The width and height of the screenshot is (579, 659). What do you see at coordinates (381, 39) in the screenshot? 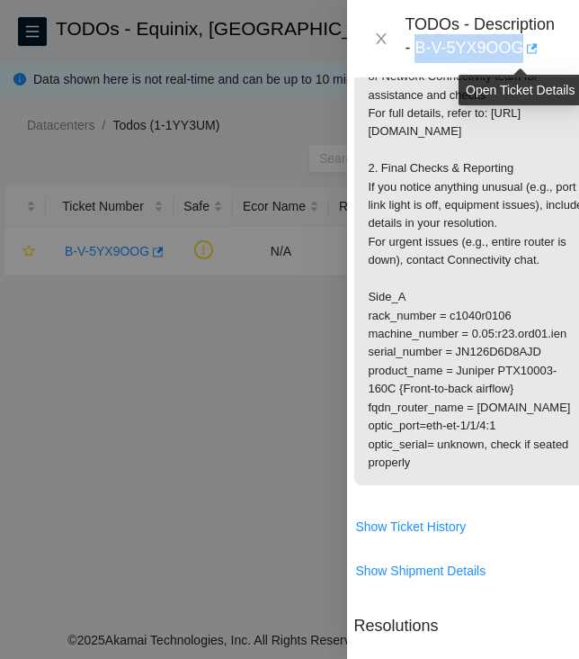
I see `button: Close` at bounding box center [381, 39].